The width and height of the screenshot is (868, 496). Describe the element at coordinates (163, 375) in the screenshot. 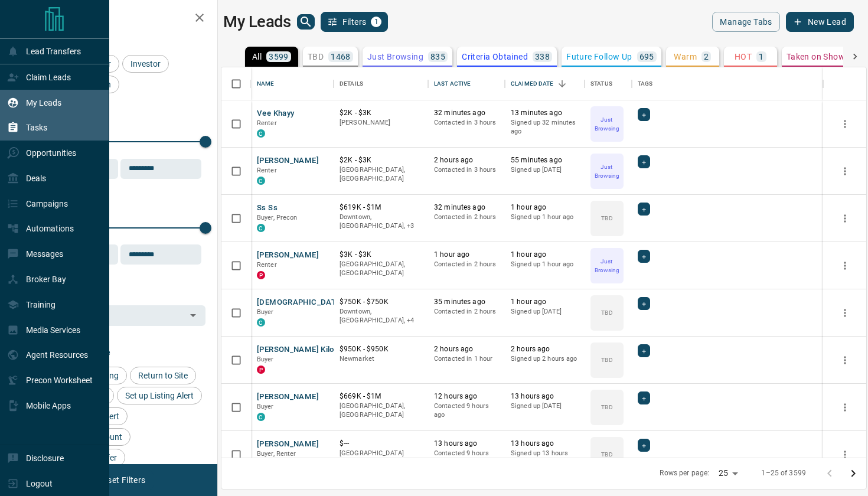

I see `span: Return to Site` at that location.